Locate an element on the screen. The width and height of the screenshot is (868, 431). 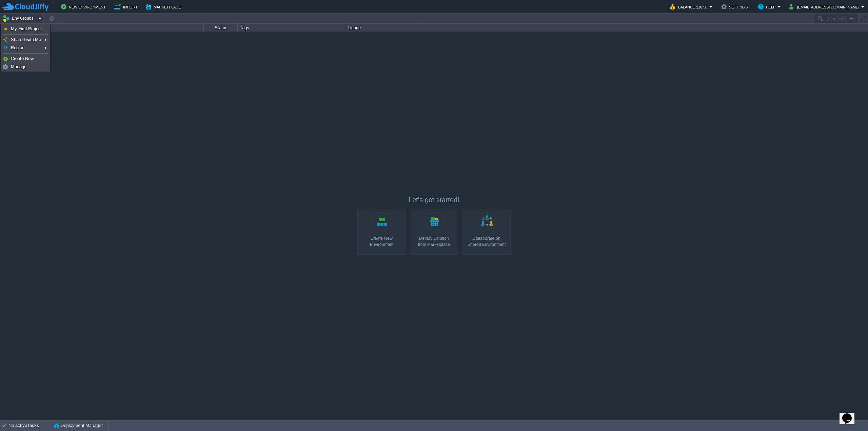
a: Manage is located at coordinates (25, 67).